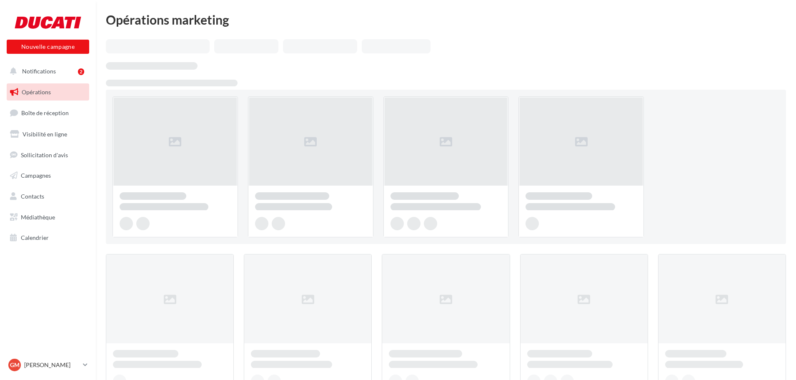  What do you see at coordinates (44, 154) in the screenshot?
I see `span: Sollicitation d'avis` at bounding box center [44, 154].